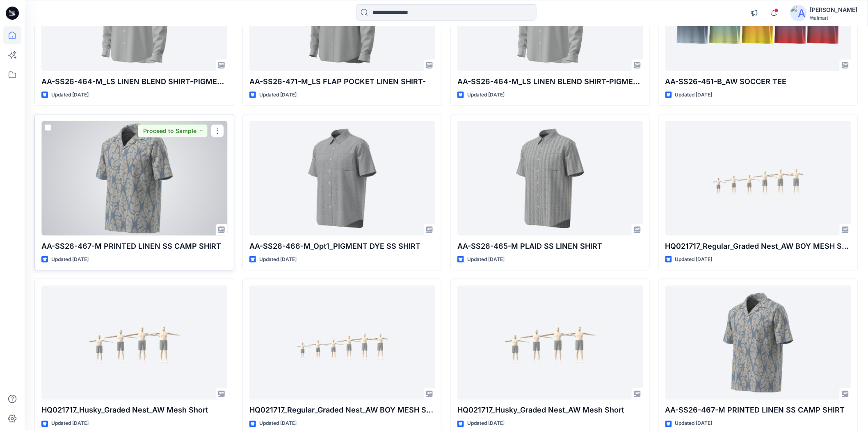  What do you see at coordinates (342, 178) in the screenshot?
I see `a: AA-SS26-466-M_Opt1_PIGMENT DYE SS SHIRT` at bounding box center [342, 178].